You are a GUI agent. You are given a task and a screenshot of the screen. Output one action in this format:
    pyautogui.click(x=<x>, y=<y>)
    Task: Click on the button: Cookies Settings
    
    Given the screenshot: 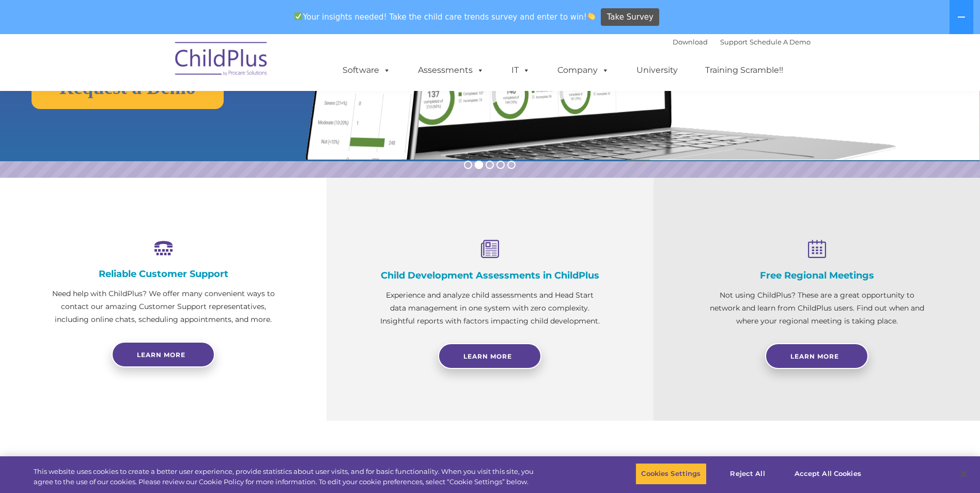 What is the action you would take?
    pyautogui.click(x=671, y=473)
    